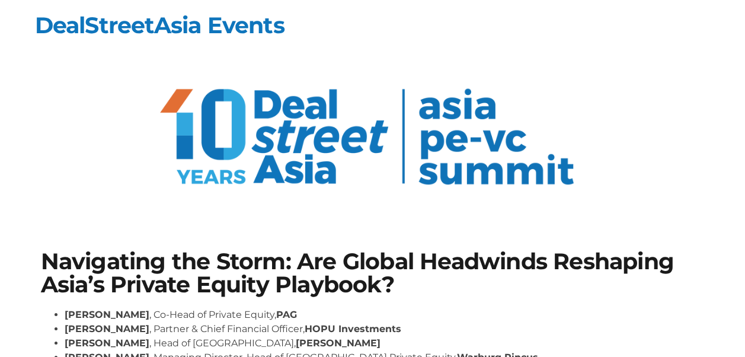  What do you see at coordinates (373, 273) in the screenshot?
I see `h1: Navigating the Storm: Are Global Headwinds Reshaping Asia’s Private Equity Playbook?` at bounding box center [373, 273].